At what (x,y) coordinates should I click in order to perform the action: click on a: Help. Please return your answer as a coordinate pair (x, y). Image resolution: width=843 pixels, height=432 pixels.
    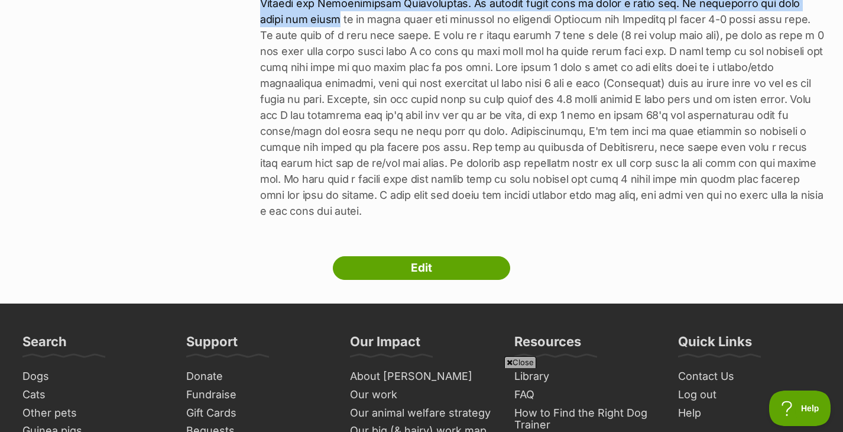
    Looking at the image, I should click on (749, 413).